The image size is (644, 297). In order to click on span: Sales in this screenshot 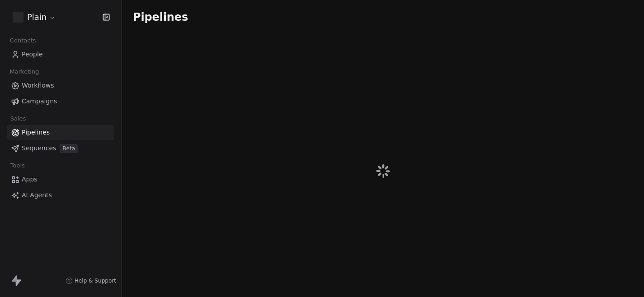, I will do `click(18, 119)`.